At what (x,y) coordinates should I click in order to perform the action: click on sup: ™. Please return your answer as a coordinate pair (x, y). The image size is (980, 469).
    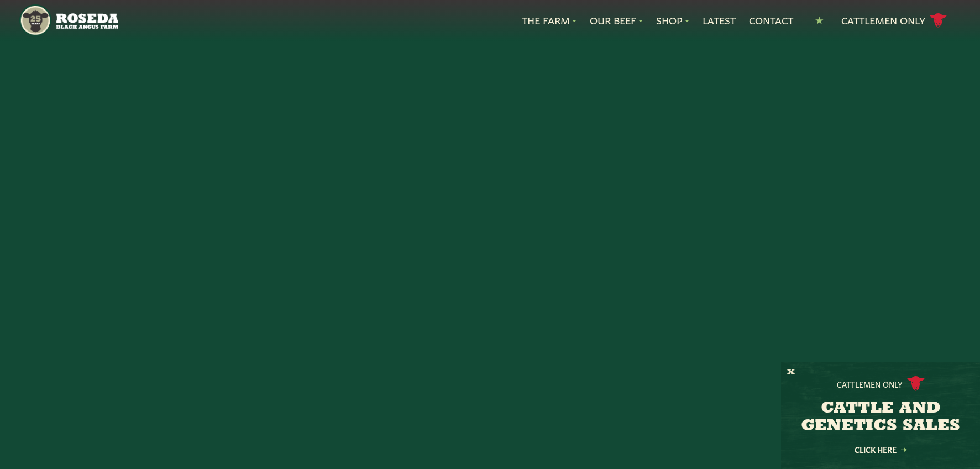
    Looking at the image, I should click on (624, 409).